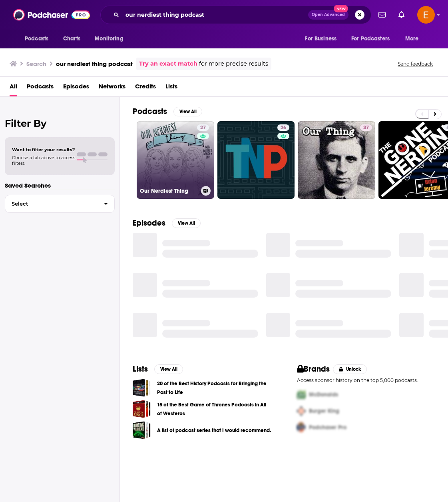  What do you see at coordinates (60, 204) in the screenshot?
I see `button: Select` at bounding box center [60, 204].